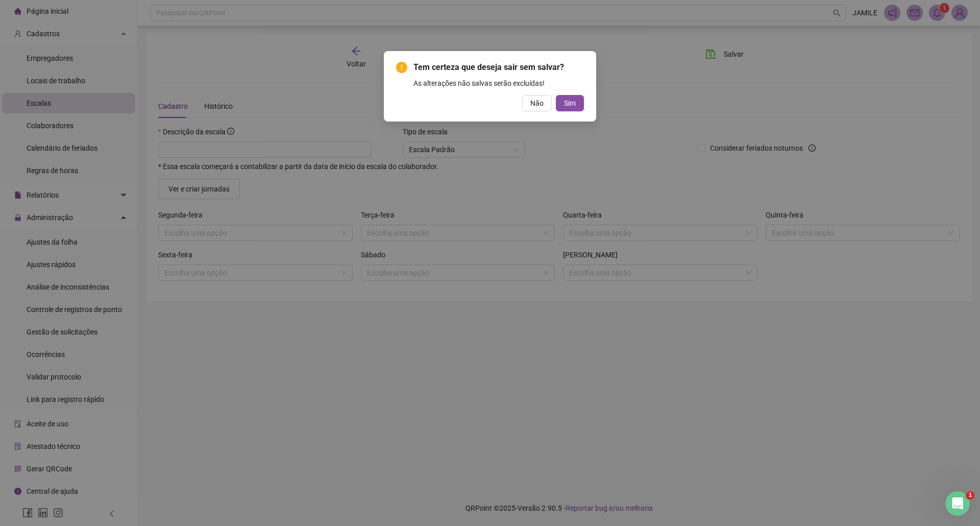  I want to click on span: As alterações não salvas serão excluídas!, so click(479, 83).